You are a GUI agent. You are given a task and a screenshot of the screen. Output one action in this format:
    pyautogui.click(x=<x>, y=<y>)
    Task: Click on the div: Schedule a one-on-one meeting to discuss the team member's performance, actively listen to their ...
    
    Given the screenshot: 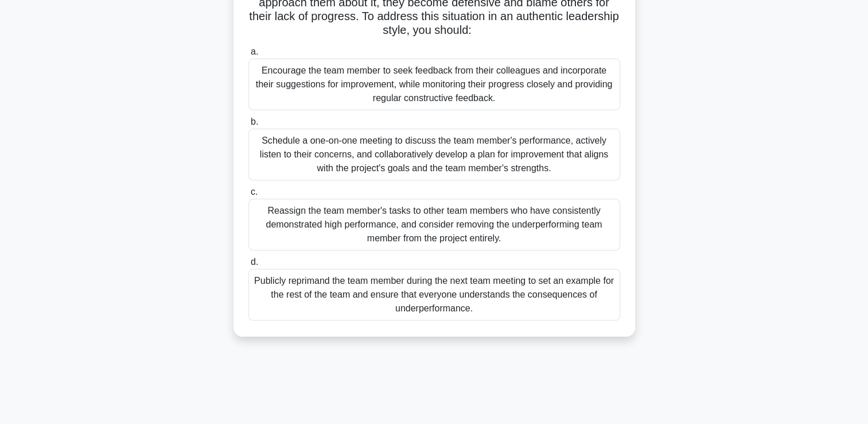 What is the action you would take?
    pyautogui.click(x=435, y=154)
    